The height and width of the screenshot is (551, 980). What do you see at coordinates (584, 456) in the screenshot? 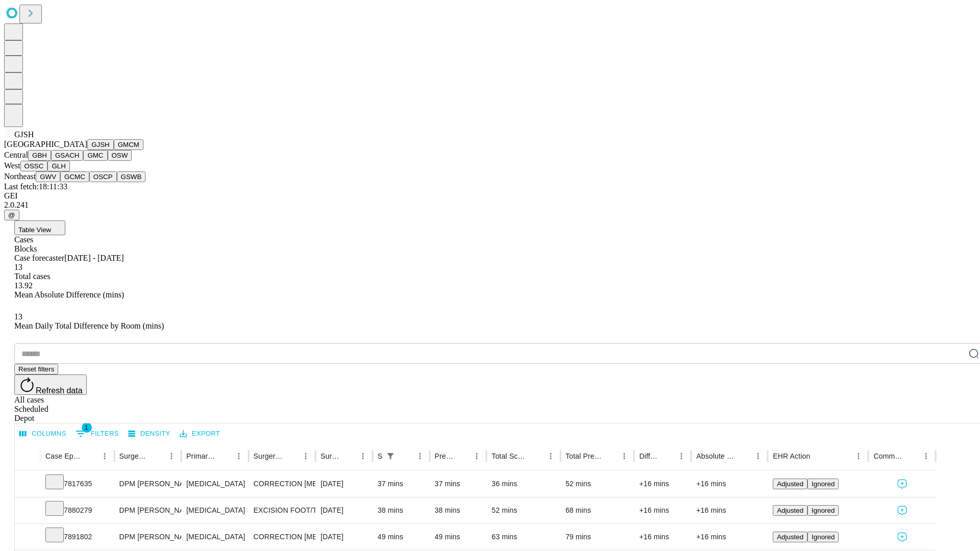
I see `div: Total Predicted Duration` at bounding box center [584, 456].